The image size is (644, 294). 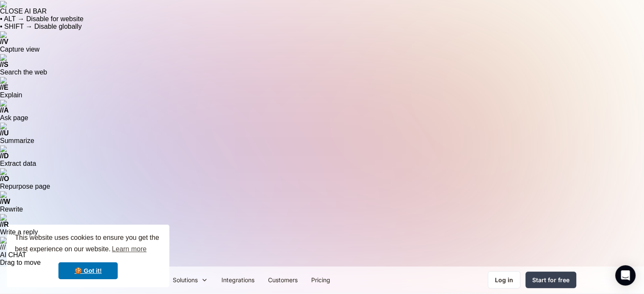 I want to click on a: Start for free, so click(x=551, y=280).